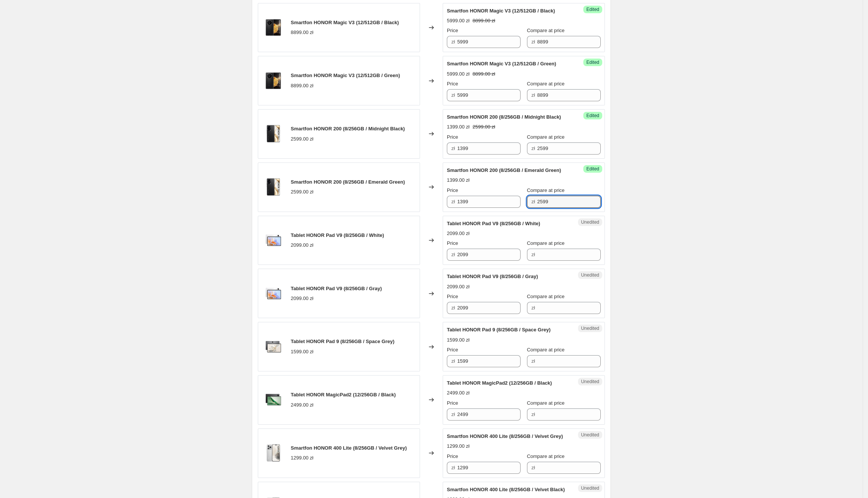 The height and width of the screenshot is (498, 868). What do you see at coordinates (273, 453) in the screenshot?
I see `img: HONOR-400-lite-grey-main_80x.png` at bounding box center [273, 453].